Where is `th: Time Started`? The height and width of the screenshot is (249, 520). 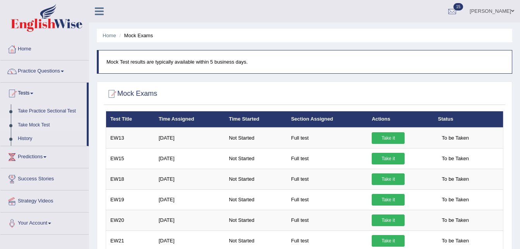 th: Time Started is located at coordinates (256, 119).